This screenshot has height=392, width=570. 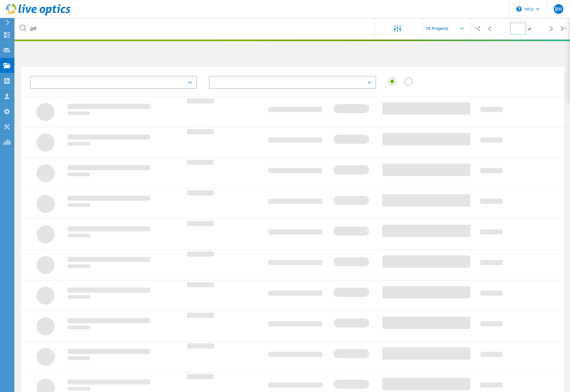 I want to click on svg: \n, so click(x=519, y=9).